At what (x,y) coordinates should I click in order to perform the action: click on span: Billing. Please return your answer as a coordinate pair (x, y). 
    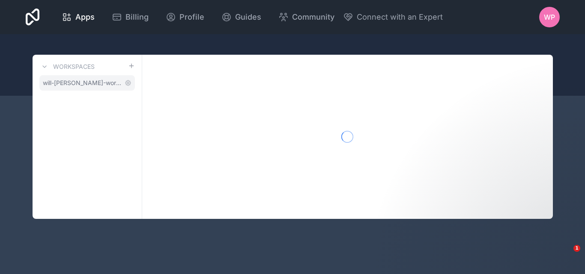
    Looking at the image, I should click on (137, 17).